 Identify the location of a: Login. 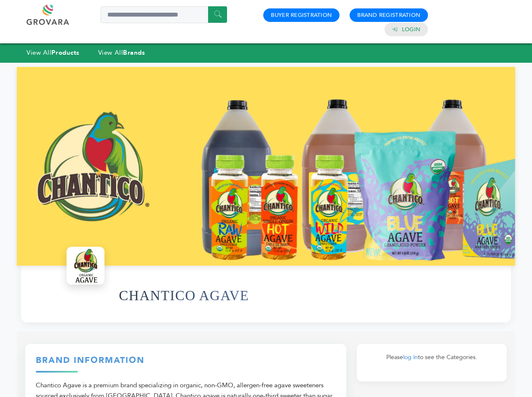
(411, 30).